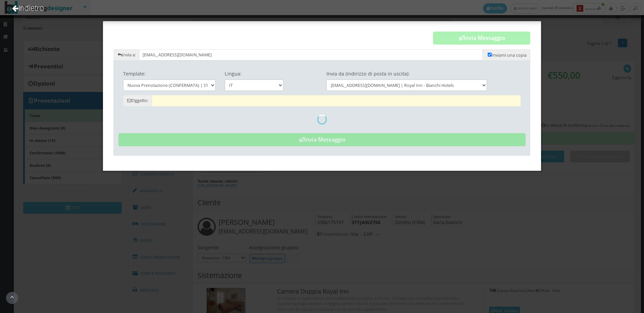 The height and width of the screenshot is (313, 644). I want to click on span: Inviami una copia, so click(509, 55).